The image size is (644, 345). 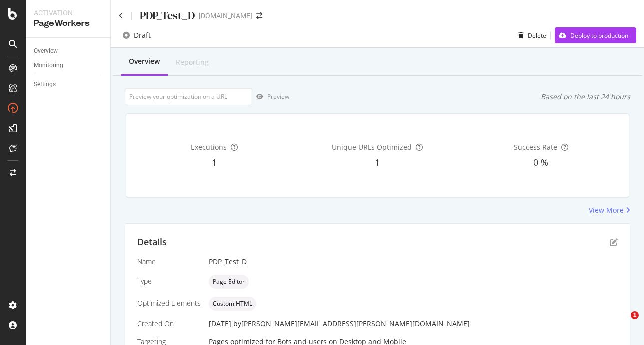 What do you see at coordinates (48, 65) in the screenshot?
I see `div: Monitoring` at bounding box center [48, 65].